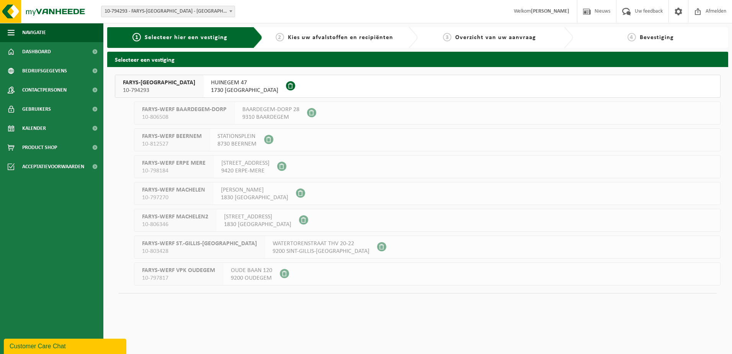  What do you see at coordinates (631, 37) in the screenshot?
I see `span: 4` at bounding box center [631, 37].